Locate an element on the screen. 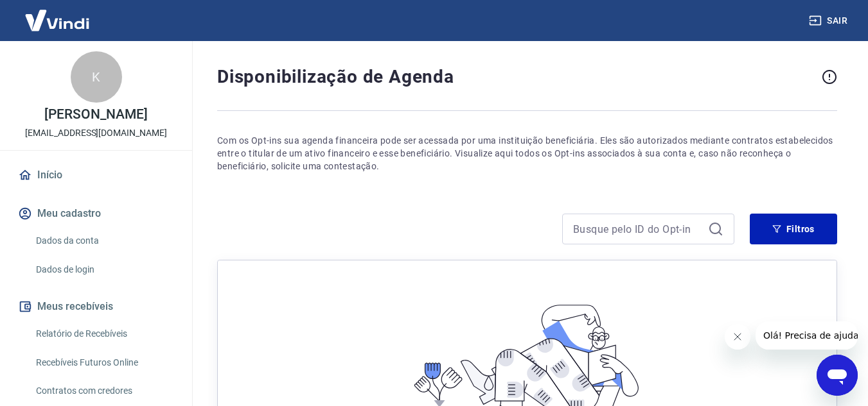  a: Recebíveis Futuros Online is located at coordinates (103, 362).